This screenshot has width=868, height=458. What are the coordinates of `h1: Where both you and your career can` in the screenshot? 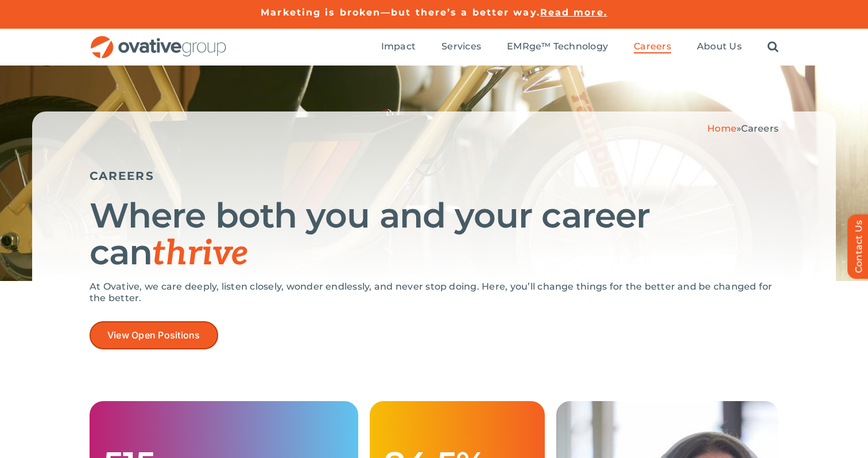 It's located at (434, 235).